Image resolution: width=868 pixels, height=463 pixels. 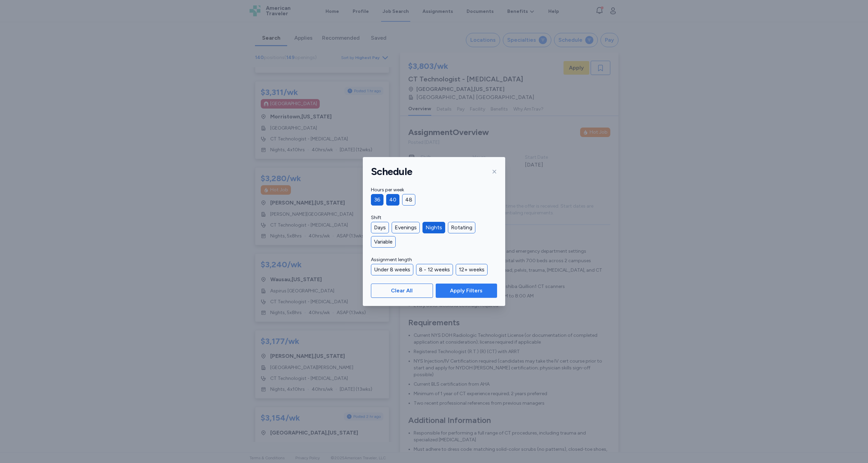 I want to click on div: Evenings, so click(x=405, y=228).